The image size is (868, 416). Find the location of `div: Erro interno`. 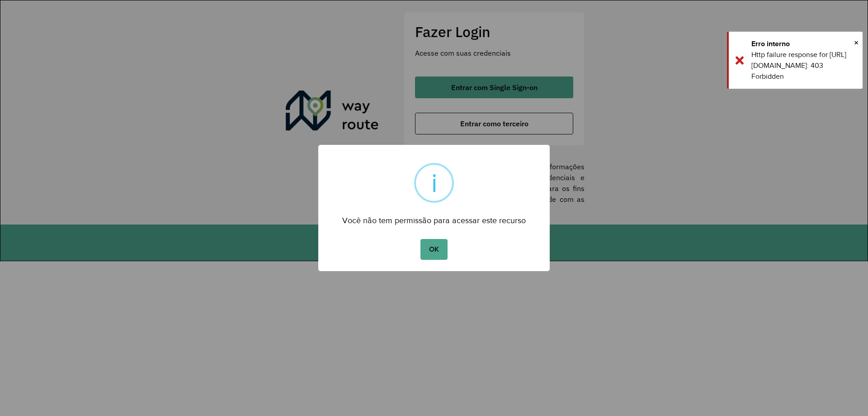

div: Erro interno is located at coordinates (803, 44).